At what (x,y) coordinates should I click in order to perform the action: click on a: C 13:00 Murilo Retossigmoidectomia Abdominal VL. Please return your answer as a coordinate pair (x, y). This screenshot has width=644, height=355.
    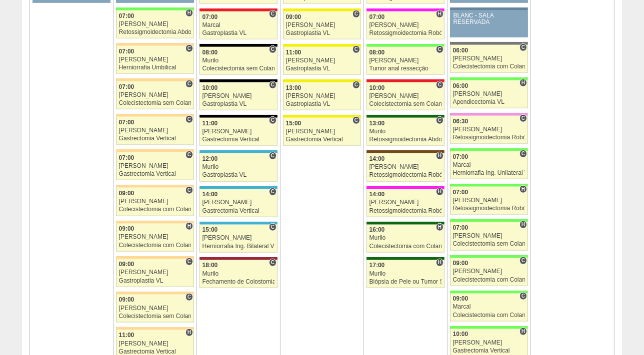
    Looking at the image, I should click on (405, 132).